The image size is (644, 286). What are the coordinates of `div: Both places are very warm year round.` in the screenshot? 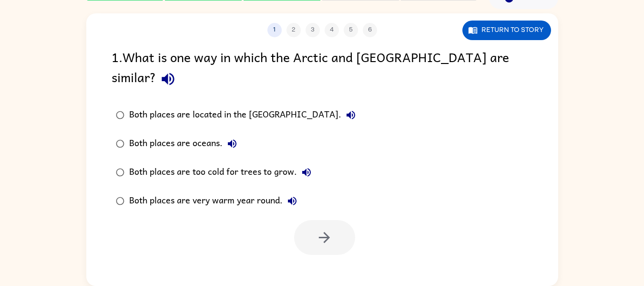 It's located at (216, 201).